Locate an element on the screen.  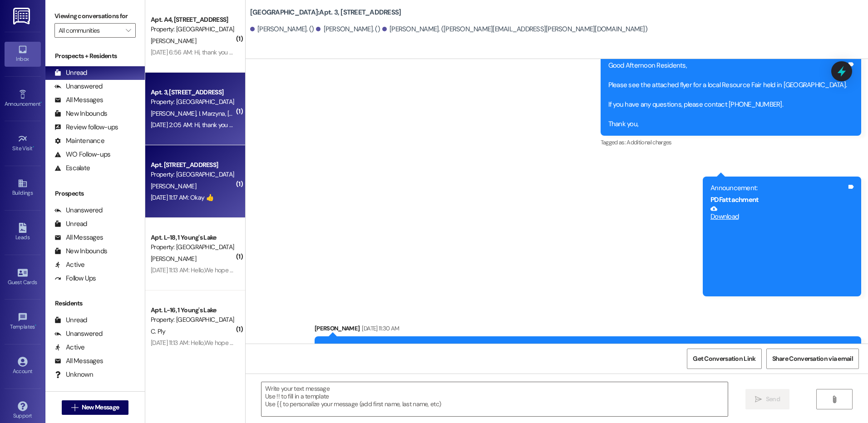
label: Viewing conversations for is located at coordinates (95, 15).